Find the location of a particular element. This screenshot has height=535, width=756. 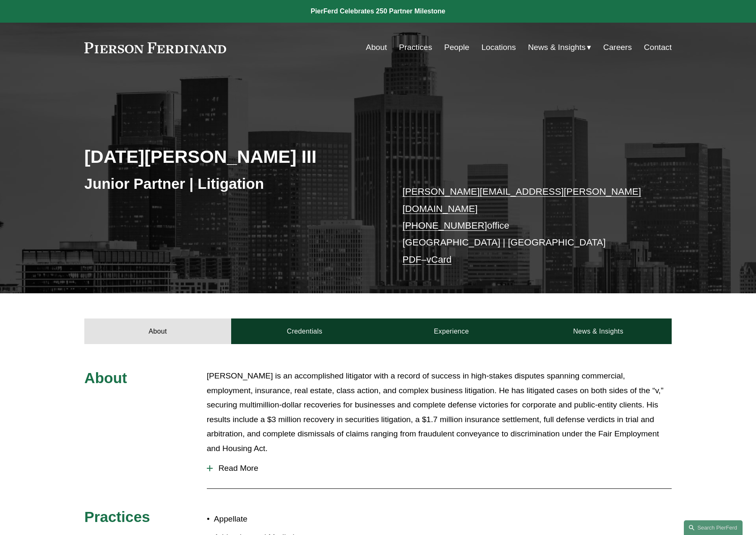

a: folder dropdown is located at coordinates (560, 47).